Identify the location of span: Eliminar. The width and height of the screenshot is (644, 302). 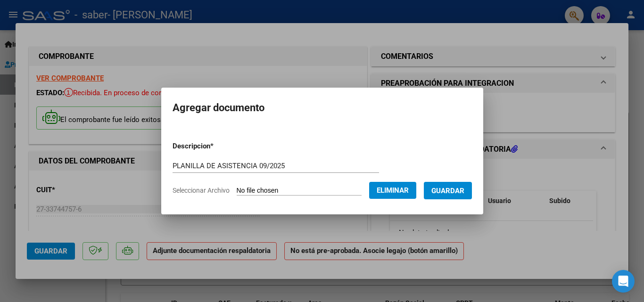
(393, 190).